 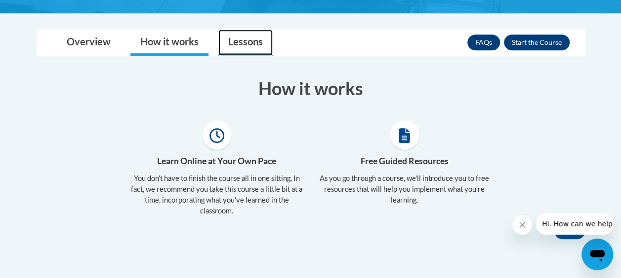 What do you see at coordinates (536, 42) in the screenshot?
I see `button: Enroll` at bounding box center [536, 42].